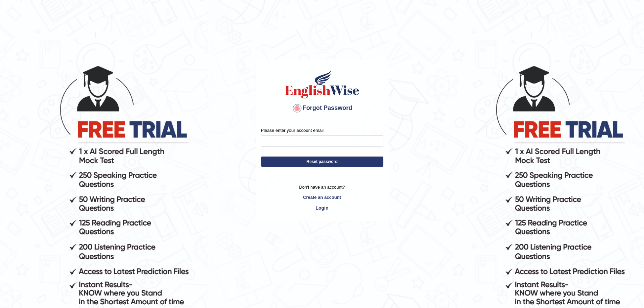  What do you see at coordinates (292, 130) in the screenshot?
I see `label: Please enter your account email` at bounding box center [292, 130].